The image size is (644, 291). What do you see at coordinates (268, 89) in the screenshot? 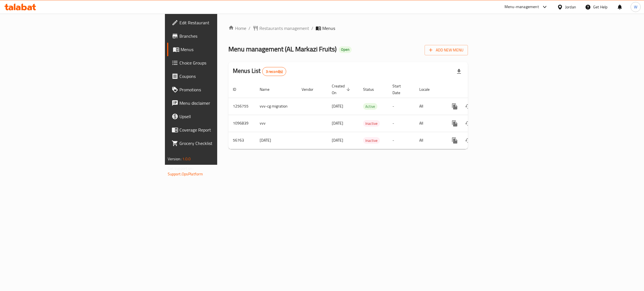
I see `span: Name` at bounding box center [268, 89].